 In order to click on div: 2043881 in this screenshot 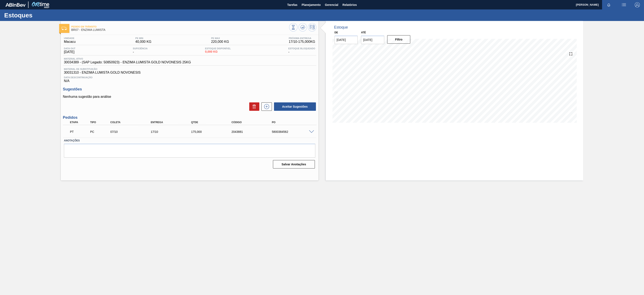, I will do `click(253, 132)`.